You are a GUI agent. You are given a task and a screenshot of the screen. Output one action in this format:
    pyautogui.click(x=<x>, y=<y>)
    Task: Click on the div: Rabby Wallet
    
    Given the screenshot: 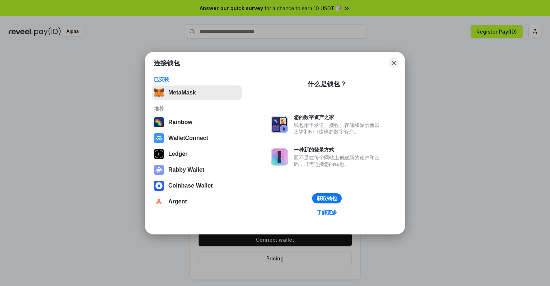 What is the action you would take?
    pyautogui.click(x=186, y=170)
    